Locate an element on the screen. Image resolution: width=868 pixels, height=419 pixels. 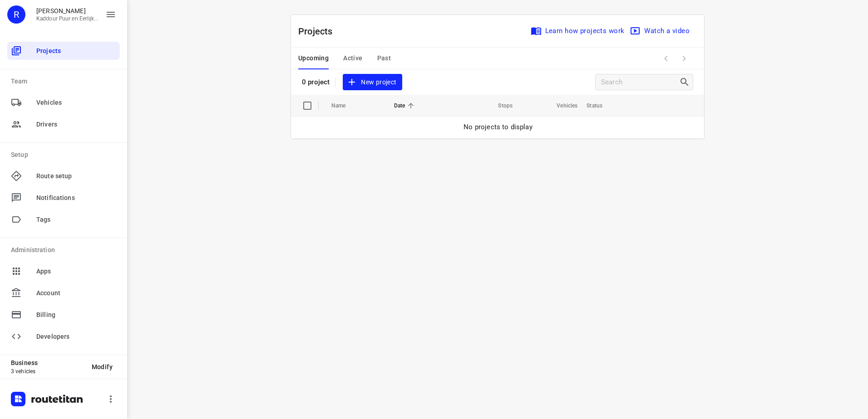
p: Projects is located at coordinates (319, 31).